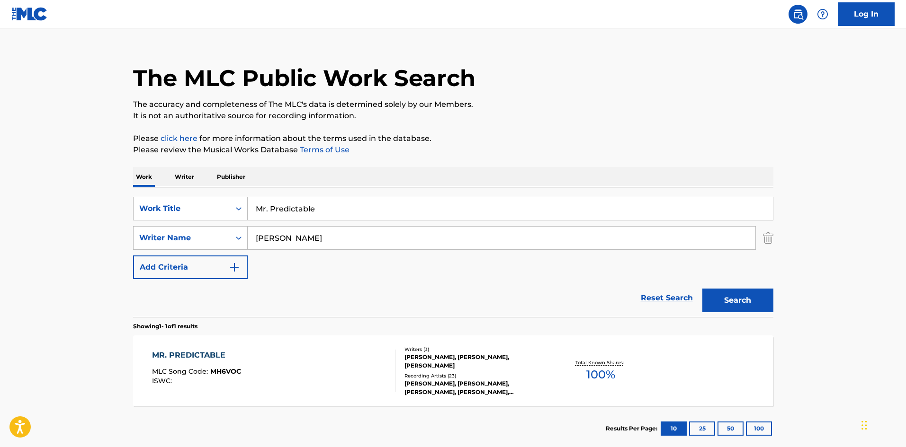 The image size is (906, 447). What do you see at coordinates (738, 301) in the screenshot?
I see `button: Search` at bounding box center [738, 301].